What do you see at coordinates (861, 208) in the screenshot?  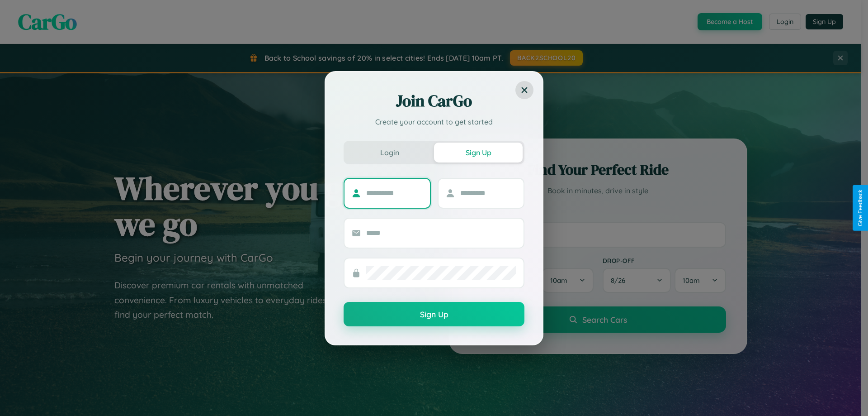 I see `div: Give Feedback` at bounding box center [861, 208].